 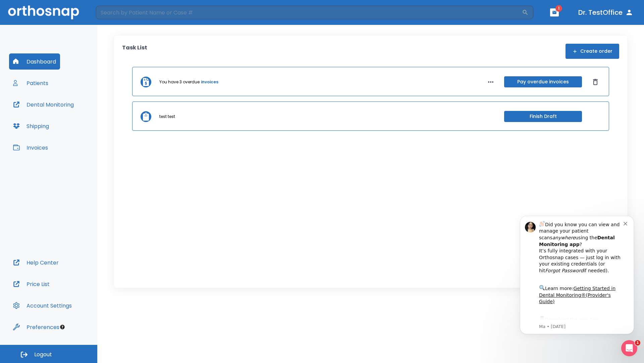 What do you see at coordinates (35, 62) in the screenshot?
I see `button: Dashboard` at bounding box center [35, 62].